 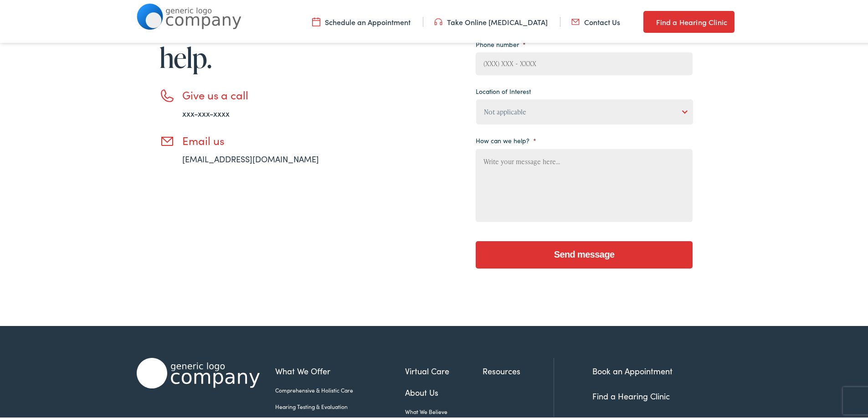 I want to click on a: About Us, so click(x=444, y=390).